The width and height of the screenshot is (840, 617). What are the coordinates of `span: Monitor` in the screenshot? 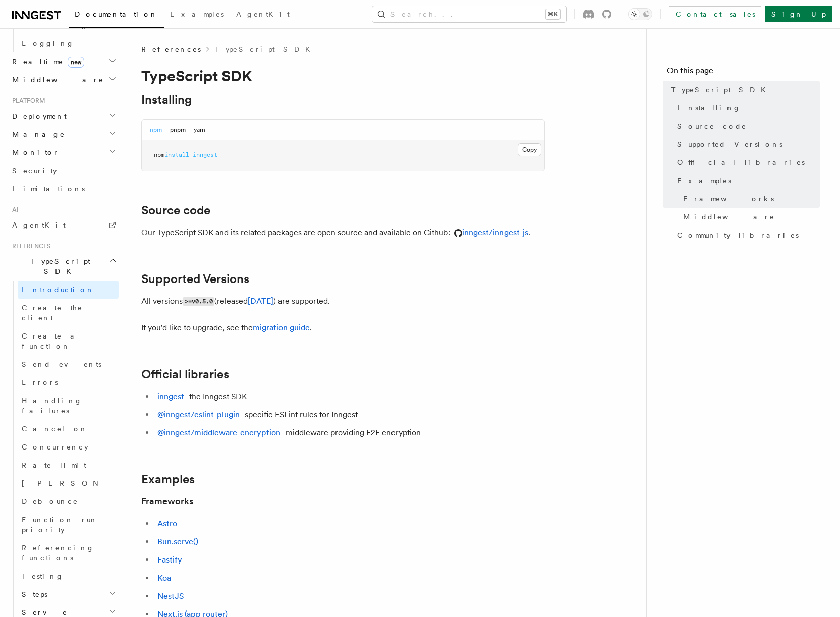 It's located at (34, 152).